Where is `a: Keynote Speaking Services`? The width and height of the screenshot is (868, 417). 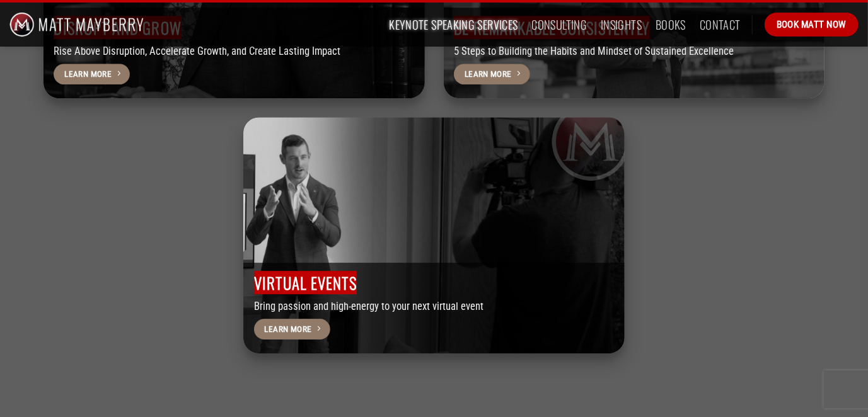 a: Keynote Speaking Services is located at coordinates (453, 24).